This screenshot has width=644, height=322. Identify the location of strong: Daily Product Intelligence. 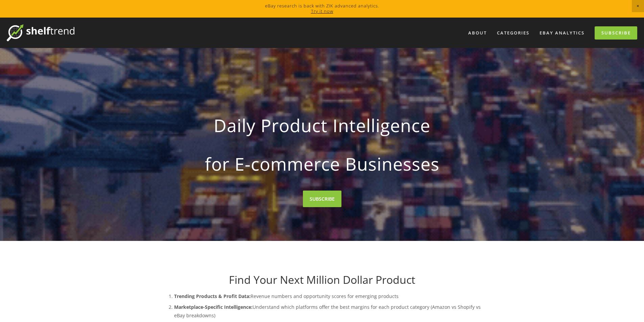
(322, 125).